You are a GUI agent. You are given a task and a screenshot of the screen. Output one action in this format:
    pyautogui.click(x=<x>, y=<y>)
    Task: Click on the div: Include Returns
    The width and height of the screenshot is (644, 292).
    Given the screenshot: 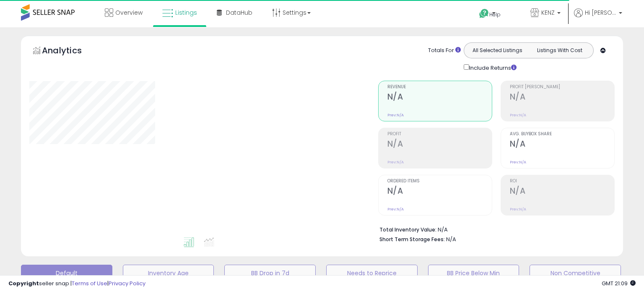 What is the action you would take?
    pyautogui.click(x=492, y=67)
    